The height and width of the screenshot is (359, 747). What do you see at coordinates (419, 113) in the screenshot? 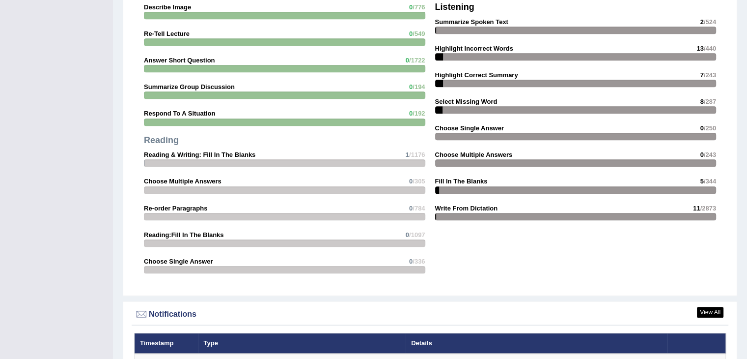
I see `span: /192` at bounding box center [419, 113].